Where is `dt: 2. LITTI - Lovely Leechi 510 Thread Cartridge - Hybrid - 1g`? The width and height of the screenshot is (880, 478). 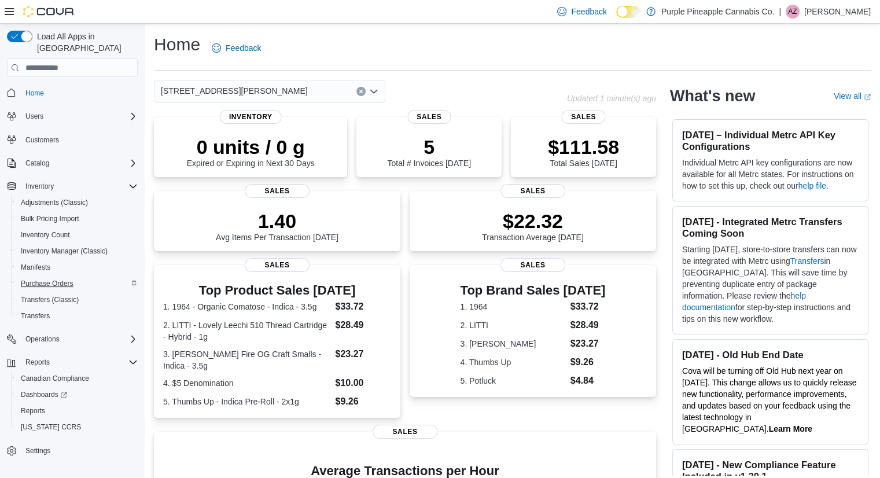 dt: 2. LITTI - Lovely Leechi 510 Thread Cartridge - Hybrid - 1g is located at coordinates (247, 331).